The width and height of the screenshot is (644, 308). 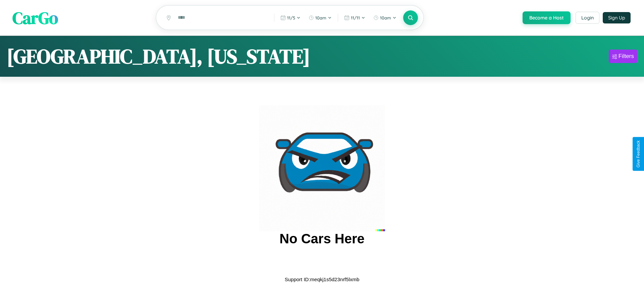 What do you see at coordinates (626, 56) in the screenshot?
I see `div: Filters` at bounding box center [626, 56].